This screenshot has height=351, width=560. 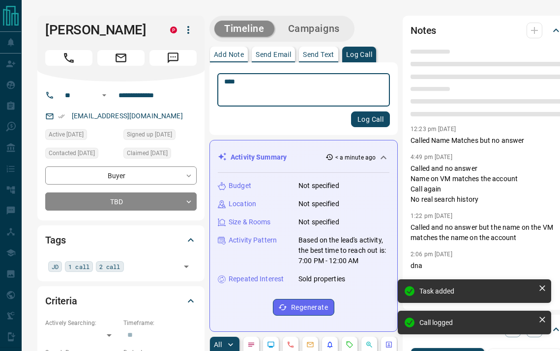 I want to click on p: Location, so click(x=242, y=204).